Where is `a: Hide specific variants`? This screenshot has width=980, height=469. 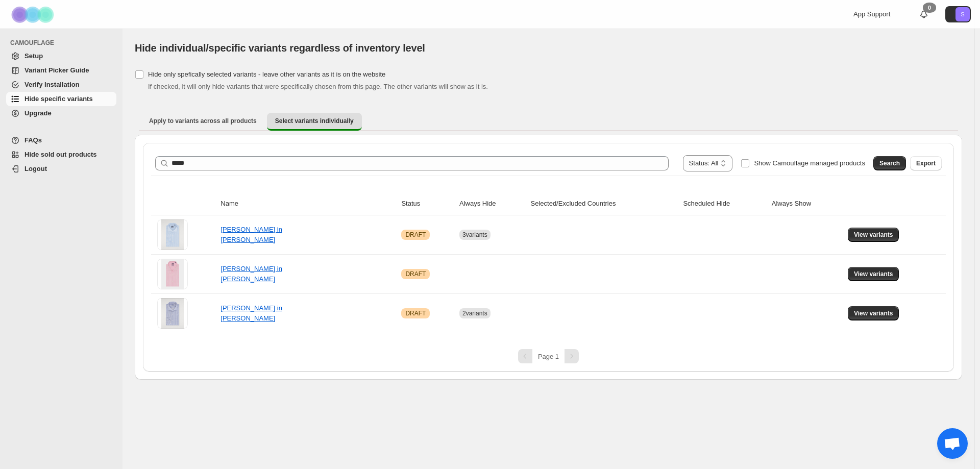 a: Hide specific variants is located at coordinates (61, 99).